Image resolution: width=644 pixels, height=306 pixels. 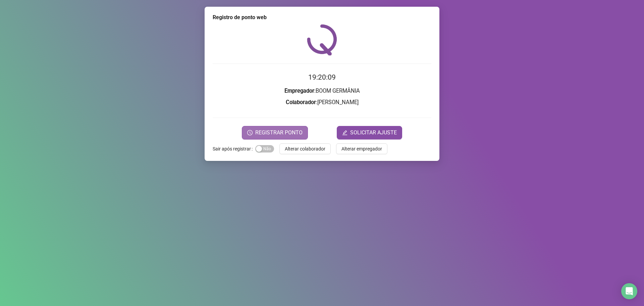 What do you see at coordinates (234, 149) in the screenshot?
I see `label: Sair após registrar` at bounding box center [234, 149].